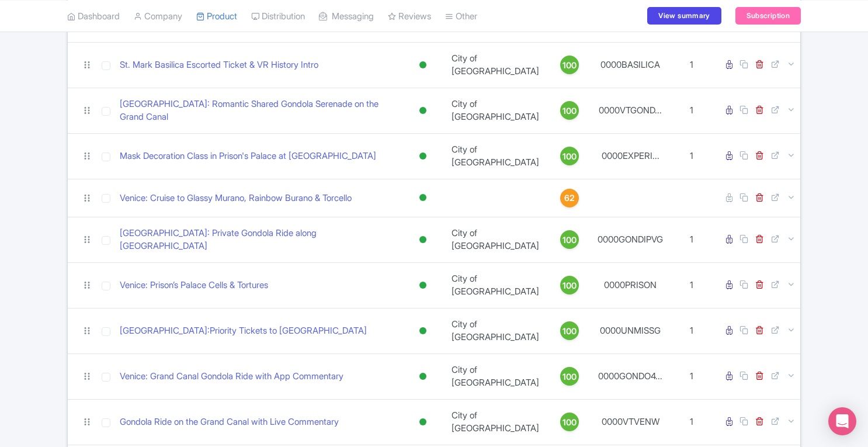  What do you see at coordinates (630, 65) in the screenshot?
I see `td: 0000BASILICA` at bounding box center [630, 65].